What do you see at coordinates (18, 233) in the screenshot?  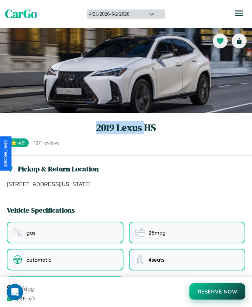 I see `img: fuel type` at bounding box center [18, 233].